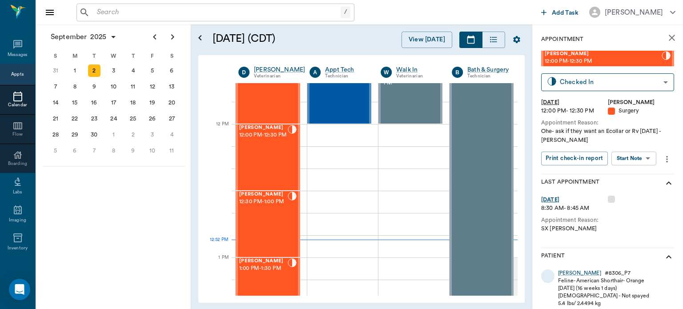 The width and height of the screenshot is (683, 309). What do you see at coordinates (268, 91) in the screenshot?
I see `div: CANCELED, 11:30 AM - 12:00 PM` at bounding box center [268, 91].